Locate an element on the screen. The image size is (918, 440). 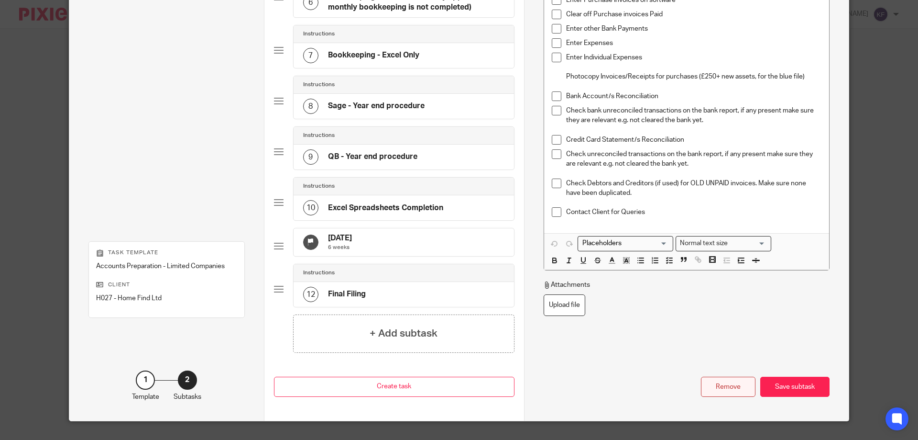
div: 12 is located at coordinates (311, 294).